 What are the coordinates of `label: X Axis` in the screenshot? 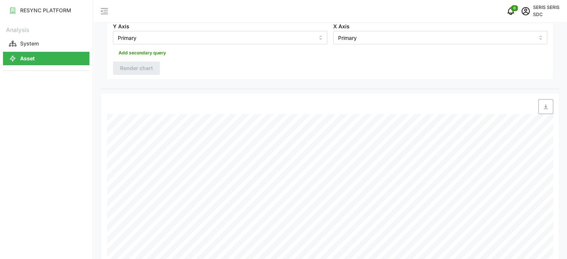 It's located at (341, 26).